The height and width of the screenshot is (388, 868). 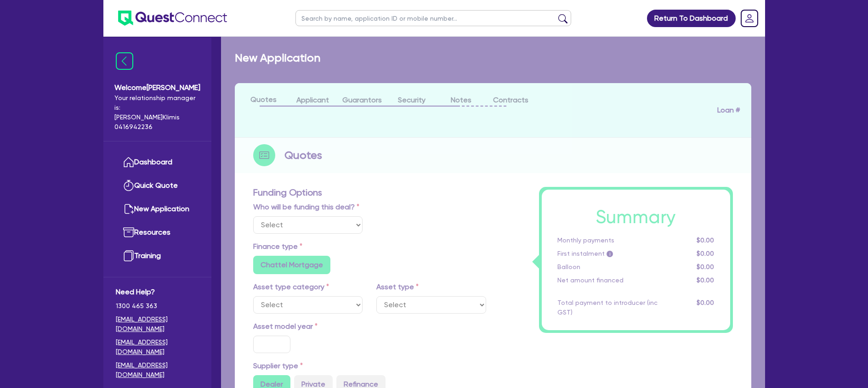 What do you see at coordinates (129, 209) in the screenshot?
I see `img: new-application` at bounding box center [129, 209].